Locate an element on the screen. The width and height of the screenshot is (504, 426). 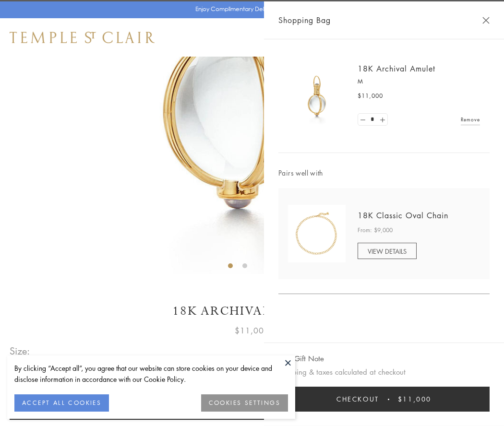
a: 18K Archival Amulet is located at coordinates (396, 68).